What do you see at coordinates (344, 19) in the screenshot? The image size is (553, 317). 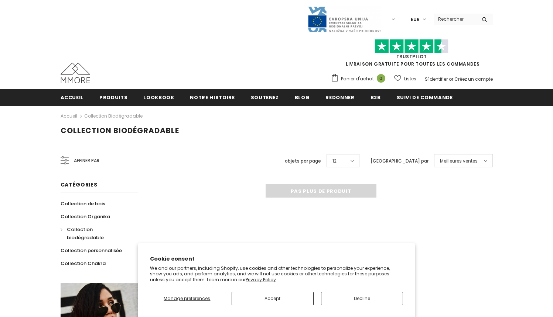 I see `img: Javni Razpis` at bounding box center [344, 19].